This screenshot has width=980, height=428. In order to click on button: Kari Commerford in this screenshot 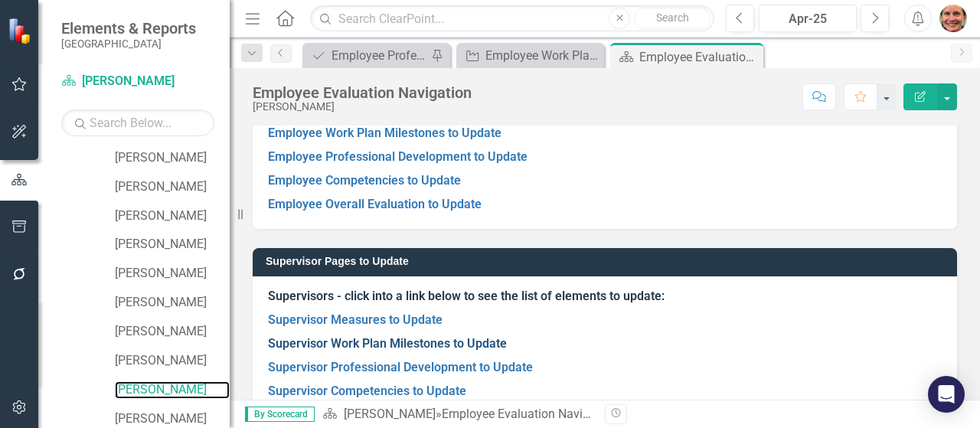, I will do `click(953, 18)`.